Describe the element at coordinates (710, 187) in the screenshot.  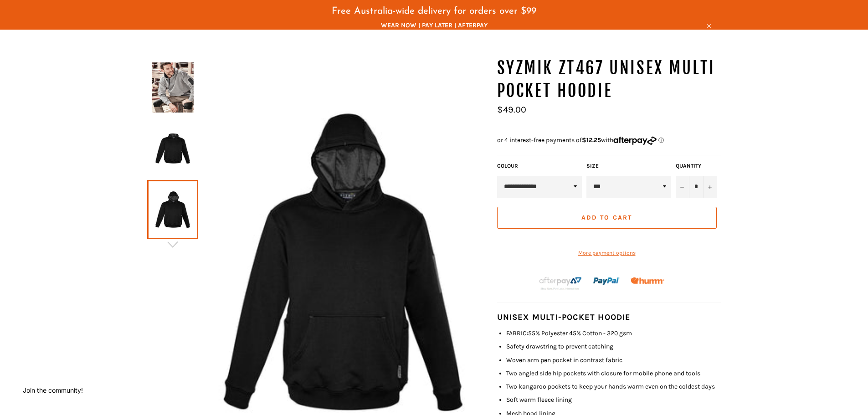
I see `button: Increase item quantity by one` at that location.